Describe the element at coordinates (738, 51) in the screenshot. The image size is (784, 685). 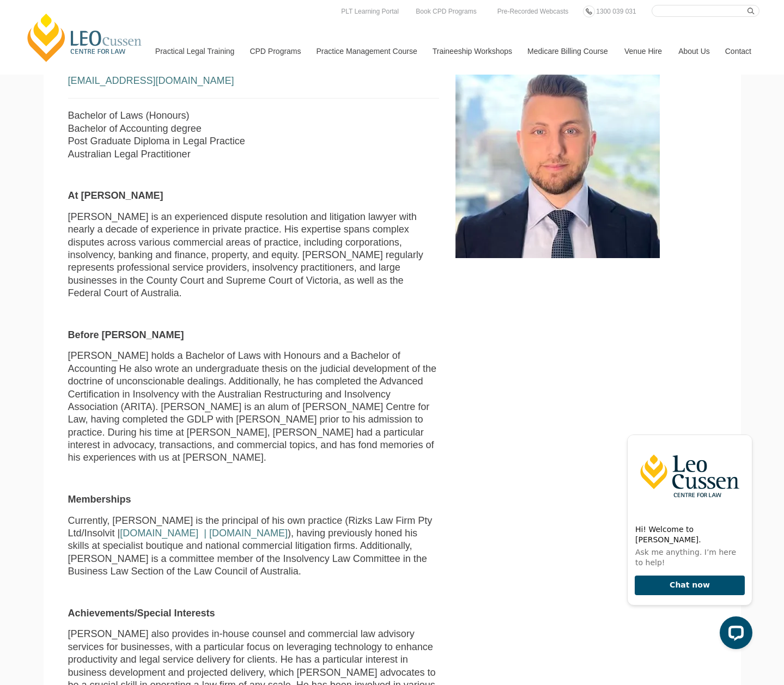
I see `a: Contact` at that location.